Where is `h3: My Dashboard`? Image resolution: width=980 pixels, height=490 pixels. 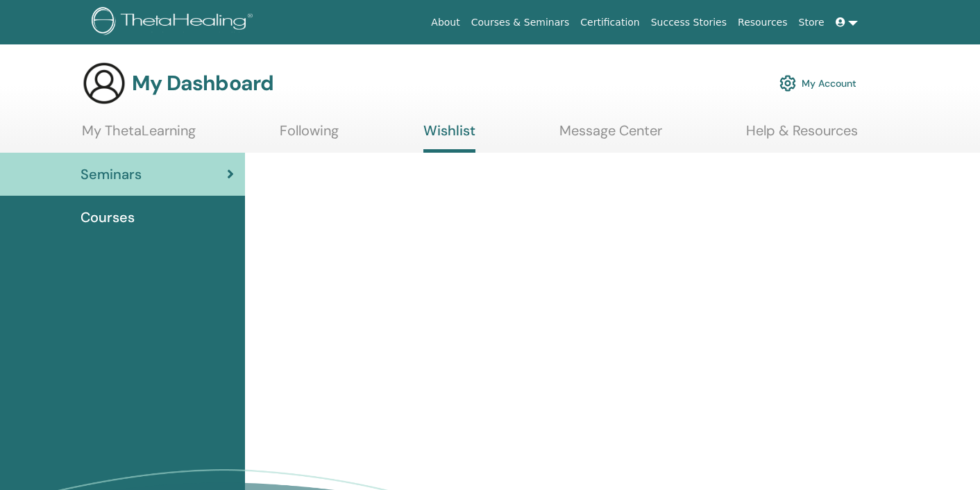
h3: My Dashboard is located at coordinates (203, 83).